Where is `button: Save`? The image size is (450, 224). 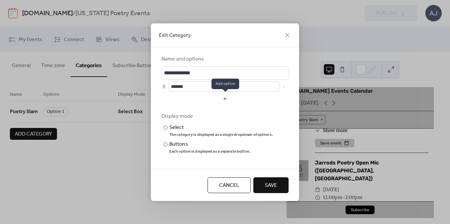
button: Save is located at coordinates (271, 185).